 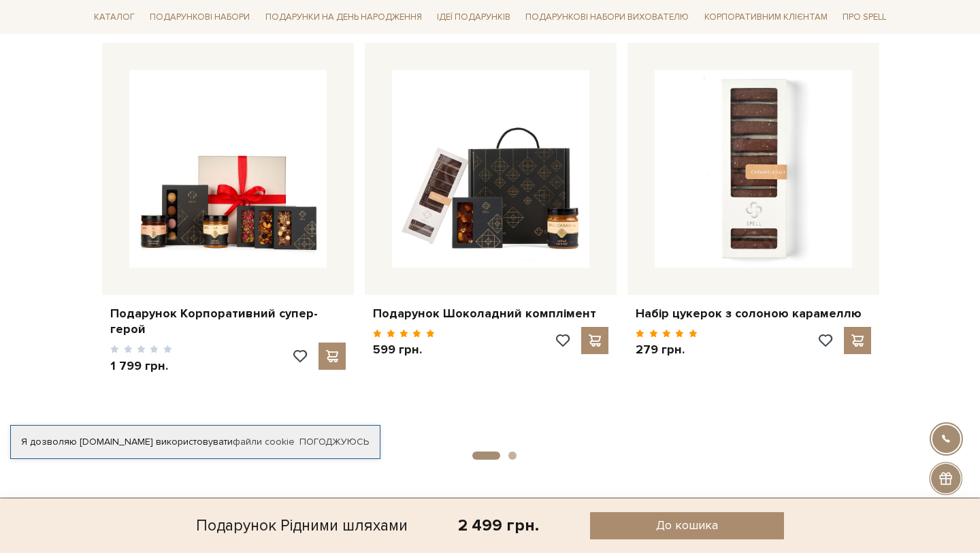 I want to click on p: 599 грн., so click(x=404, y=350).